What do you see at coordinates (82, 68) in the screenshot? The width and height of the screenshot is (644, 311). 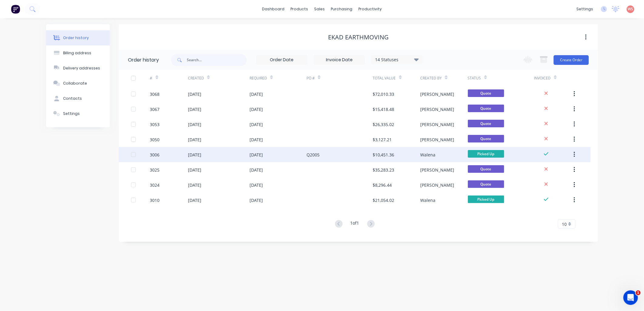 I see `div: Delivery addresses` at bounding box center [82, 68].